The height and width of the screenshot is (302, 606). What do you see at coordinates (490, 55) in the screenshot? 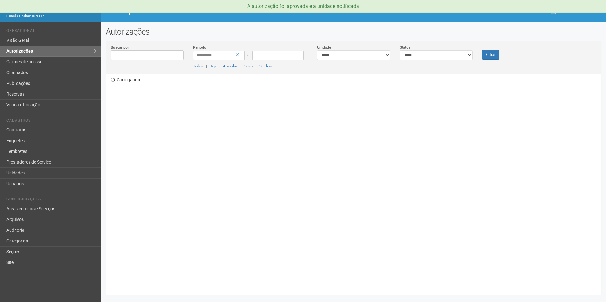
I see `button: Filtrar` at bounding box center [490, 55].